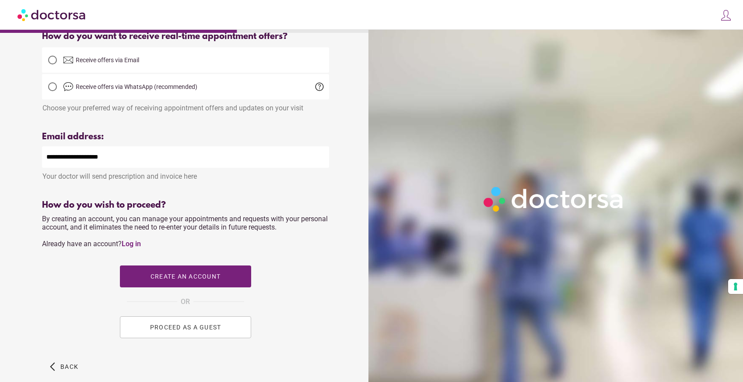 The height and width of the screenshot is (382, 743). What do you see at coordinates (185, 276) in the screenshot?
I see `span: Create an account` at bounding box center [185, 276].